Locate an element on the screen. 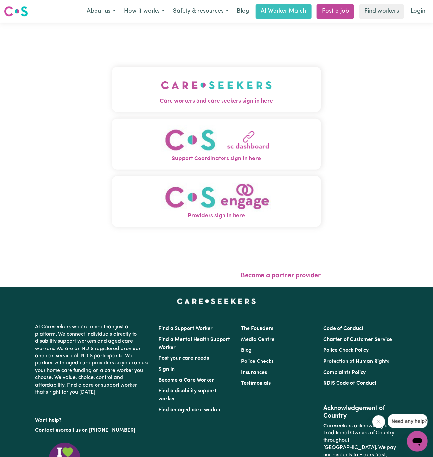  a: Become a Care Worker is located at coordinates (186, 380).